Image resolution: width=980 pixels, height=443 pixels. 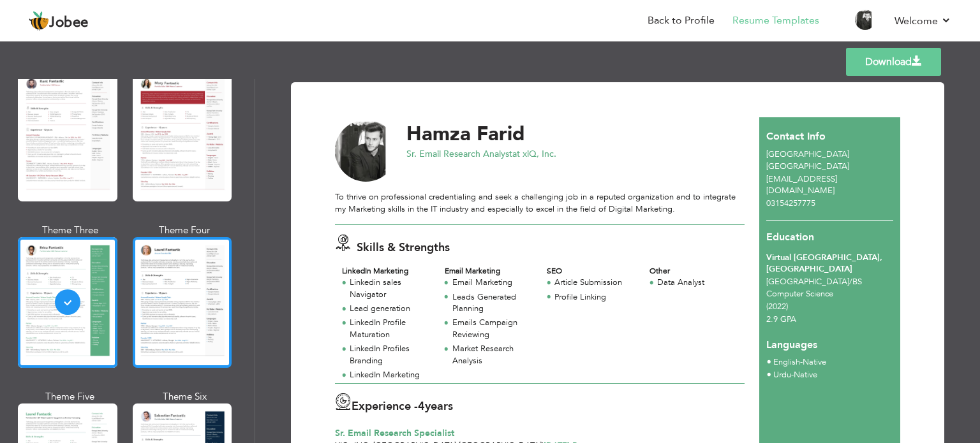 What do you see at coordinates (786, 362) in the screenshot?
I see `span: English` at bounding box center [786, 362].